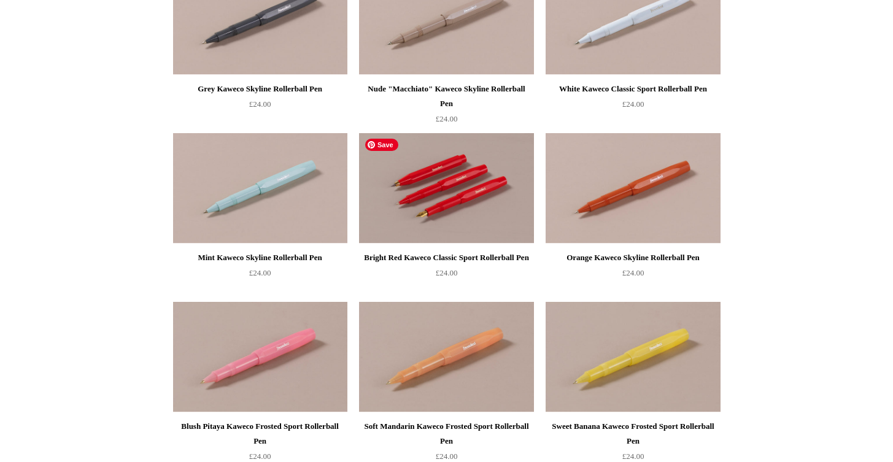  What do you see at coordinates (446, 107) in the screenshot?
I see `a: Nude "Macchiato" Kaweco Skyline Rollerball Pen £24.00` at bounding box center [446, 107].